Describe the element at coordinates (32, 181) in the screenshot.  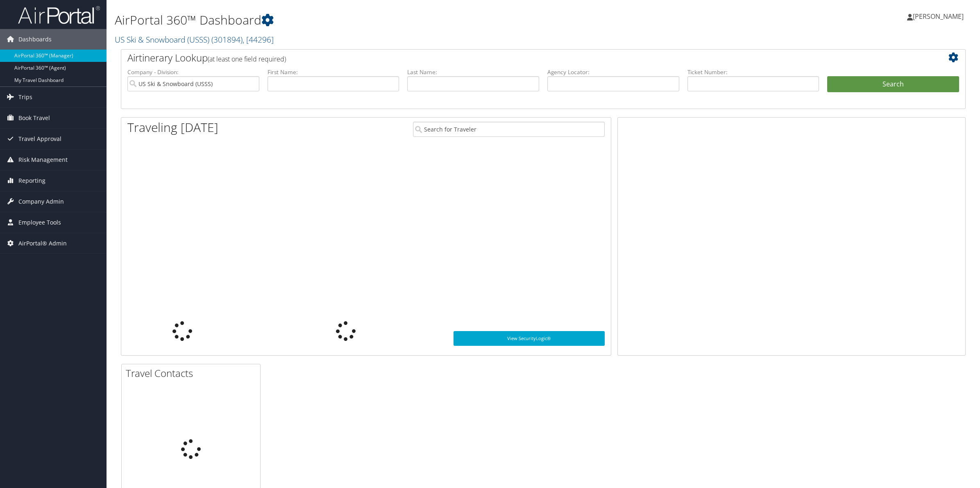
I see `span: Reporting` at that location.